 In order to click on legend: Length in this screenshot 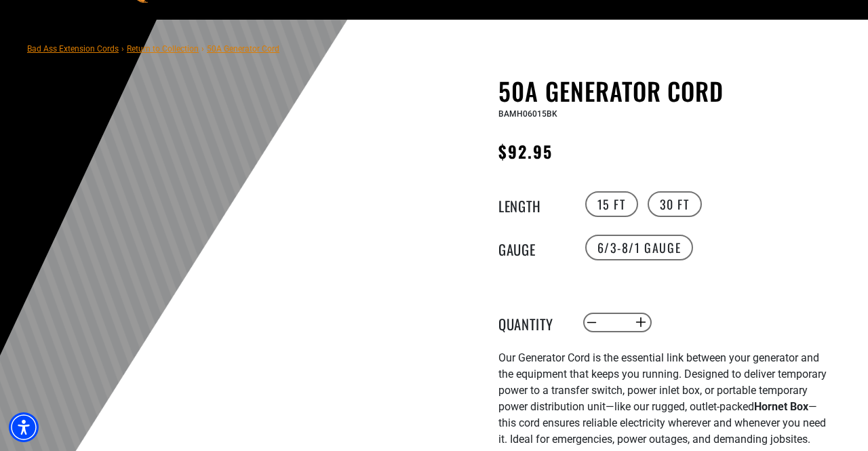, I will do `click(533, 204)`.